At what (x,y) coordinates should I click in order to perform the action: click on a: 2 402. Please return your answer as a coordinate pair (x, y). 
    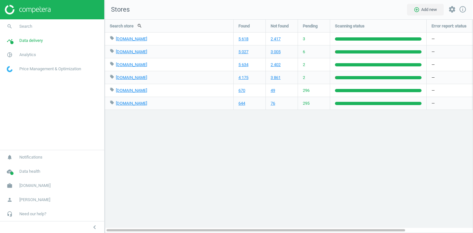
    Looking at the image, I should click on (276, 65).